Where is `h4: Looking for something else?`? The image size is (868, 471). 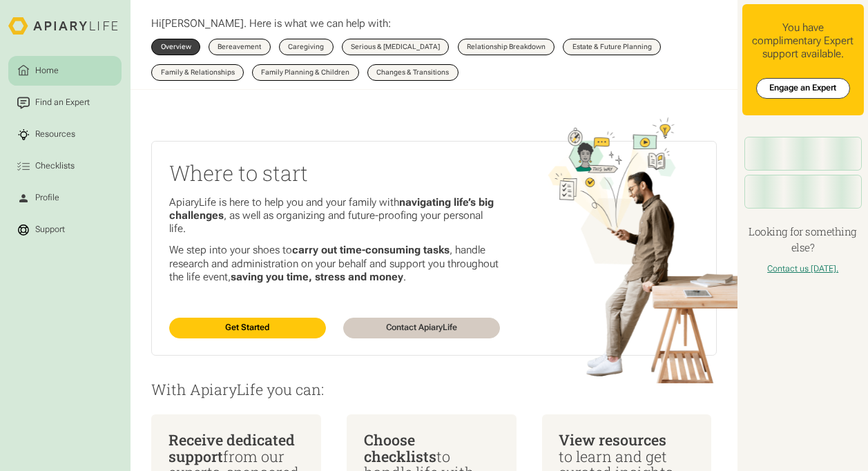
h4: Looking for something else? is located at coordinates (803, 239).